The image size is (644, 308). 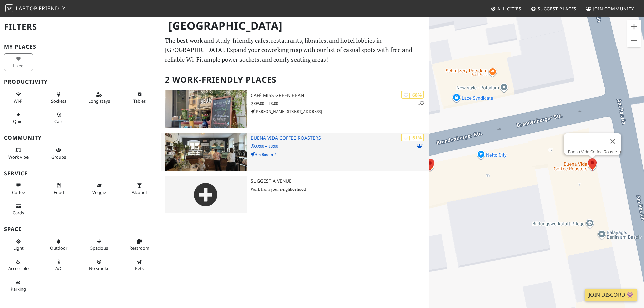 What do you see at coordinates (99, 101) in the screenshot?
I see `span: Long stays` at bounding box center [99, 101].